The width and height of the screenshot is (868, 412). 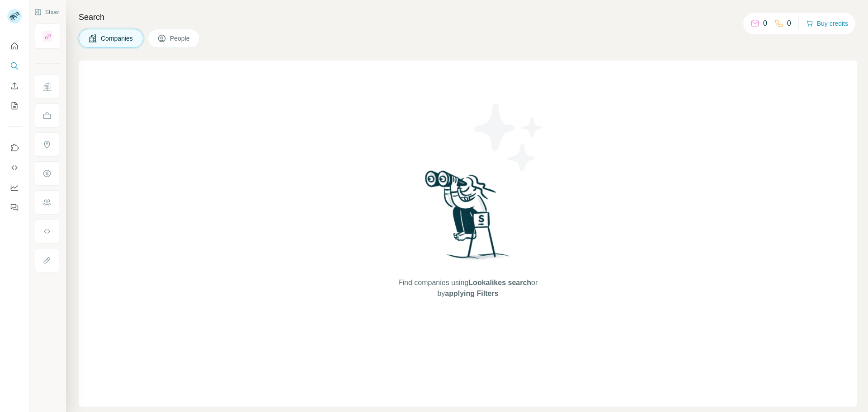 What do you see at coordinates (468, 218) in the screenshot?
I see `img: Surfe Illustration - Woman searching with binoculars` at bounding box center [468, 218].